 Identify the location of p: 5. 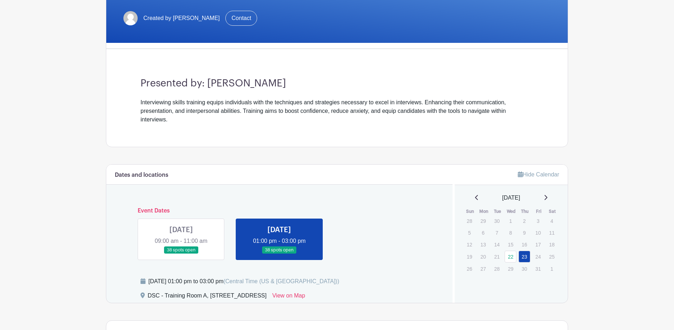
(470, 232).